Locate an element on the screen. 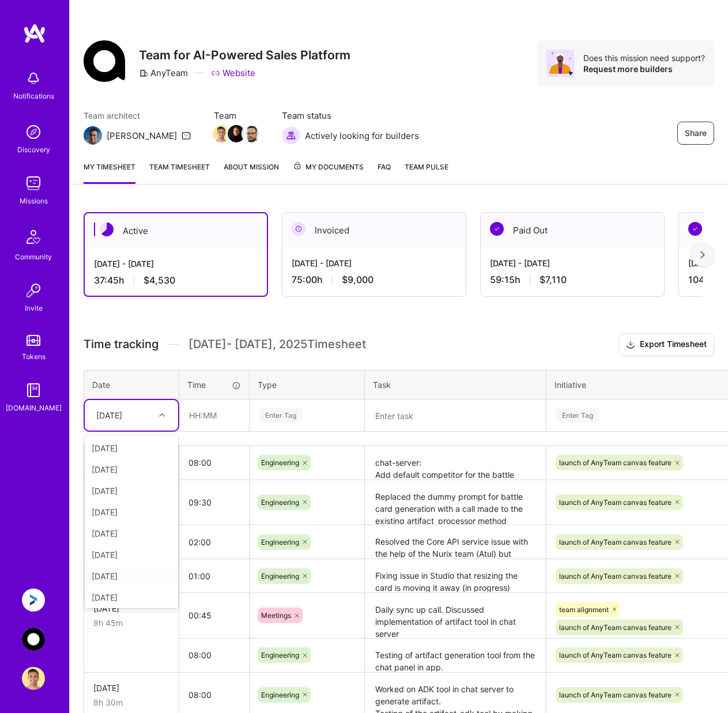 The image size is (728, 713). span: Share is located at coordinates (695, 133).